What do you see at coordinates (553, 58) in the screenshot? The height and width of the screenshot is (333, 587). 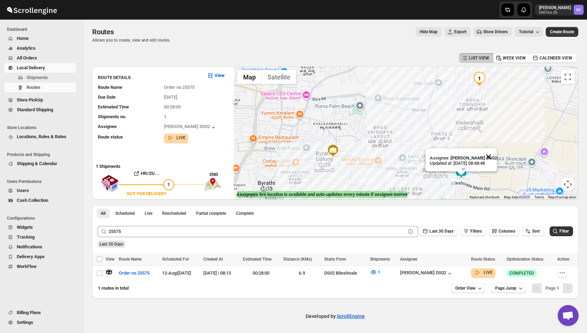 I see `button: CALENDER VIEW` at bounding box center [553, 58].